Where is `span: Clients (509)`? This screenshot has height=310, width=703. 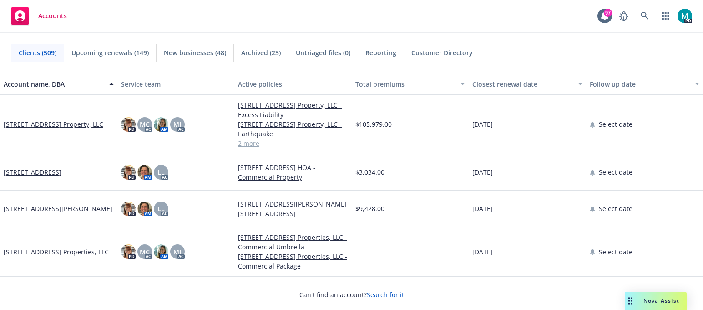 span: Clients (509) is located at coordinates (37, 52).